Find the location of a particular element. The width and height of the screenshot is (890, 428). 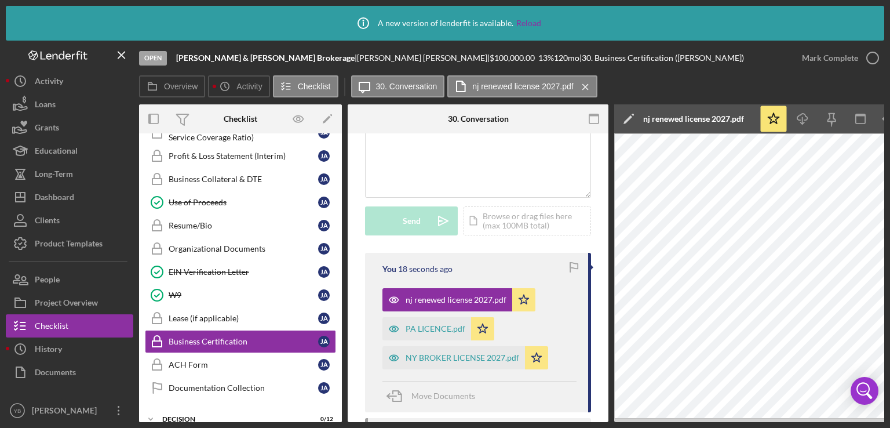

a: Organizational DocumentsJA is located at coordinates (241, 249).